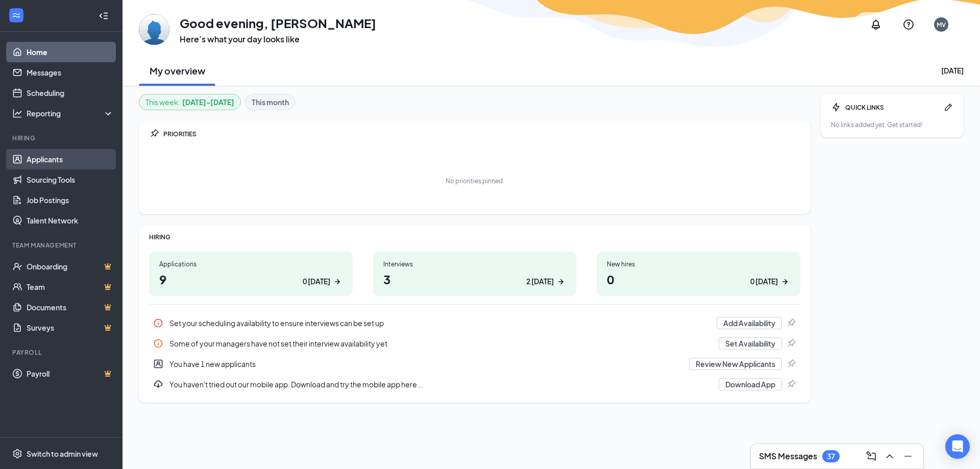 This screenshot has width=980, height=469. Describe the element at coordinates (158, 364) in the screenshot. I see `svg: UserEntity` at that location.